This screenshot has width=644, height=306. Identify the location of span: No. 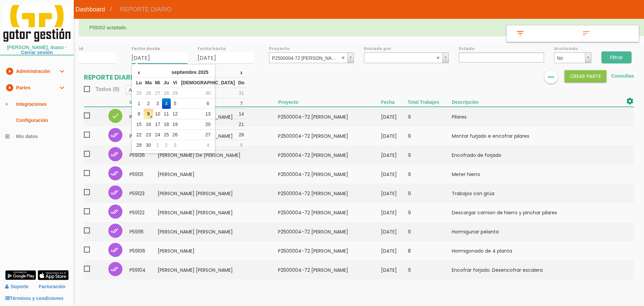
(570, 58).